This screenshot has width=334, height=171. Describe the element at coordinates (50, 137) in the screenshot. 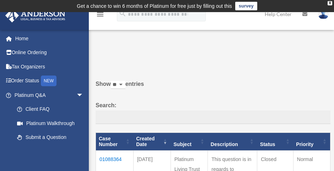

I see `a: Submit a Question` at that location.